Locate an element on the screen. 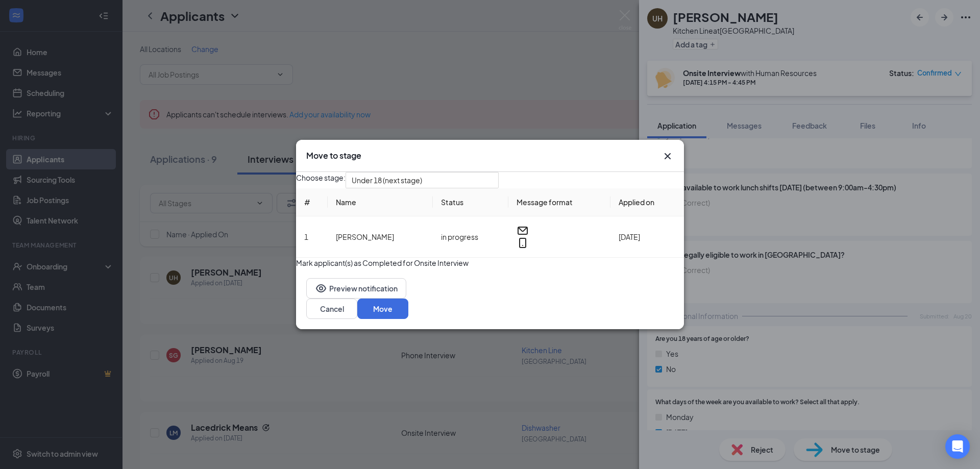  div: Open Intercom Messenger is located at coordinates (957, 446).